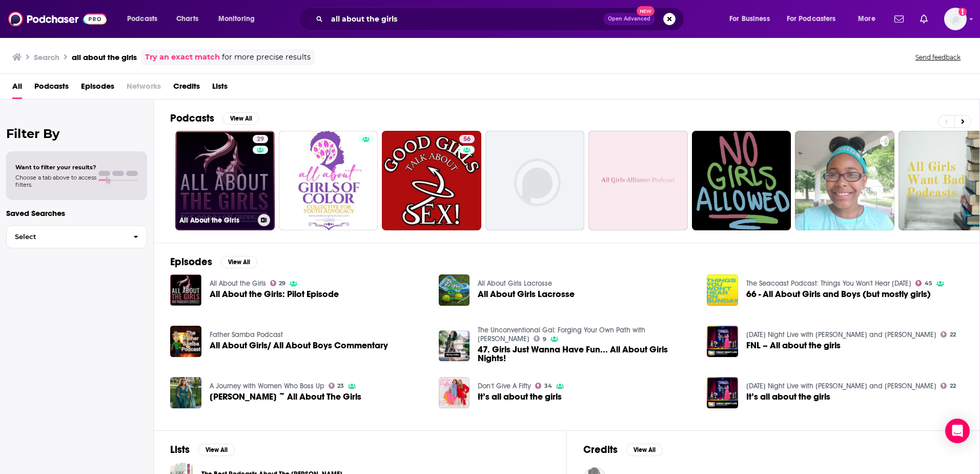 This screenshot has width=980, height=474. Describe the element at coordinates (220, 88) in the screenshot. I see `a: Lists` at that location.